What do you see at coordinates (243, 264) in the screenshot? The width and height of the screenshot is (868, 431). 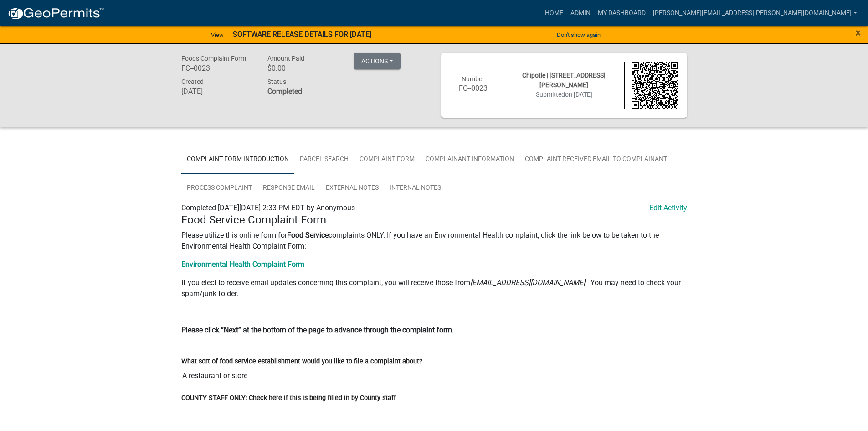 I see `a: Environmental Health Complaint Form` at bounding box center [243, 264].